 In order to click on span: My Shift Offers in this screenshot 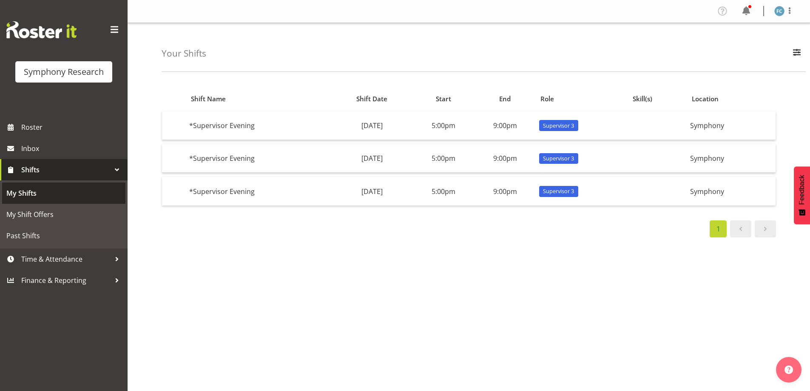, I will do `click(64, 214)`.